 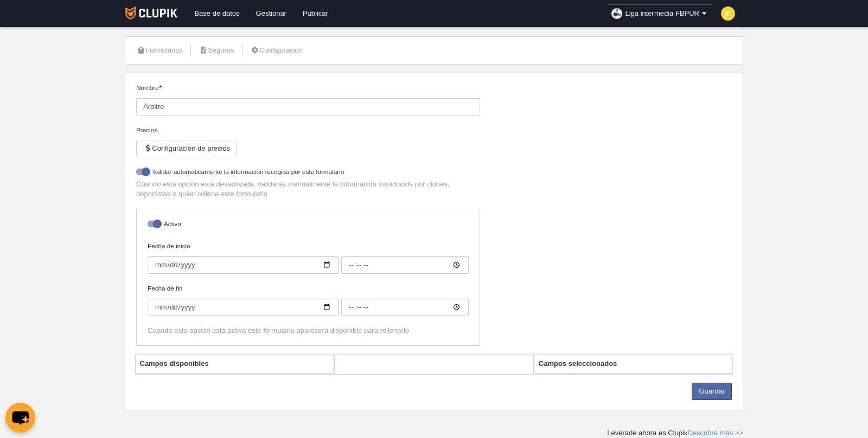 What do you see at coordinates (308, 225) in the screenshot?
I see `label: Activo` at bounding box center [308, 225].